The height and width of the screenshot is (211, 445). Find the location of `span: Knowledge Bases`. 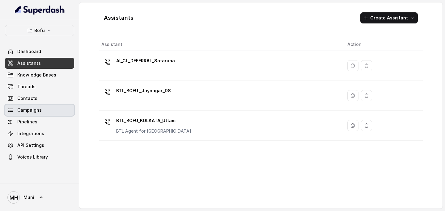

span: Knowledge Bases is located at coordinates (37, 75).